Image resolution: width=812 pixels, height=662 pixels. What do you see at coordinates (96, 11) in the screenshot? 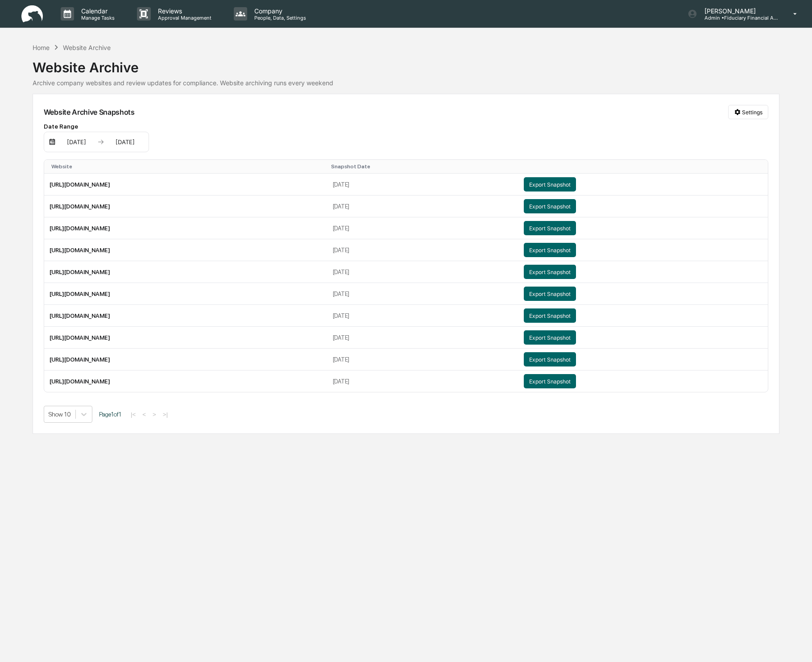
I see `p: Calendar` at bounding box center [96, 11].